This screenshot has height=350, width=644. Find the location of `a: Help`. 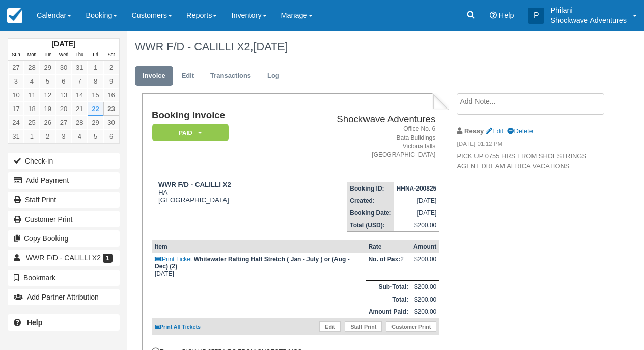

a: Help is located at coordinates (64, 322).